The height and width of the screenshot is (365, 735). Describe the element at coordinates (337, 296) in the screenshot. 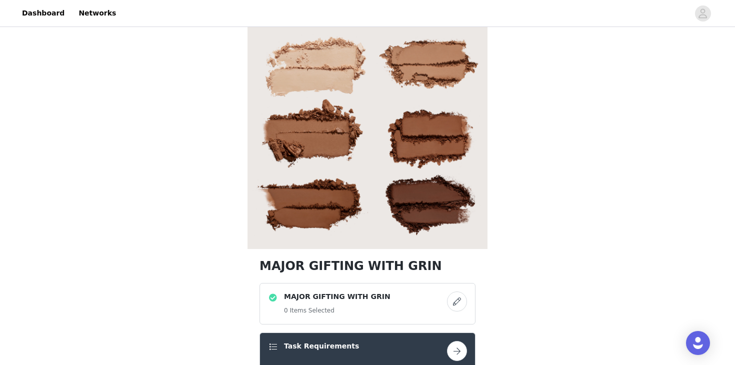

I see `h4: MAJOR GIFTING WITH GRIN` at that location.